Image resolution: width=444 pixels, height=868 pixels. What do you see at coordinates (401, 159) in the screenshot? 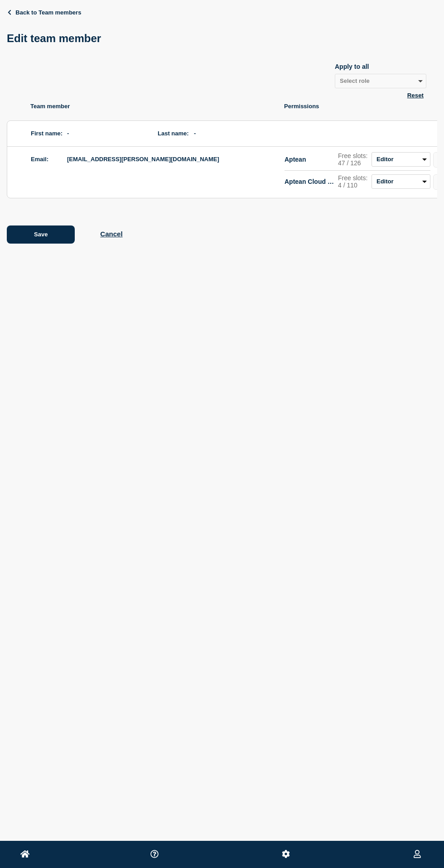
I see `select: role select for Aptean` at bounding box center [401, 159].